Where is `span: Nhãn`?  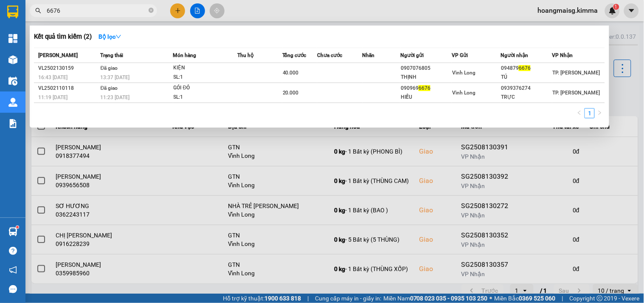
span: Nhãn is located at coordinates (369, 55).